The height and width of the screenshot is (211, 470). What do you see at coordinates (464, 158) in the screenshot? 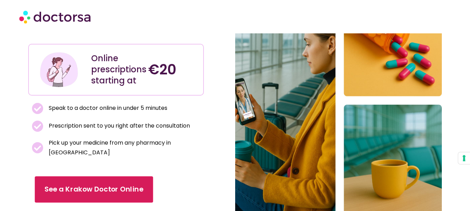
I see `button: Your consent preferences for tracking technologies` at bounding box center [464, 158].